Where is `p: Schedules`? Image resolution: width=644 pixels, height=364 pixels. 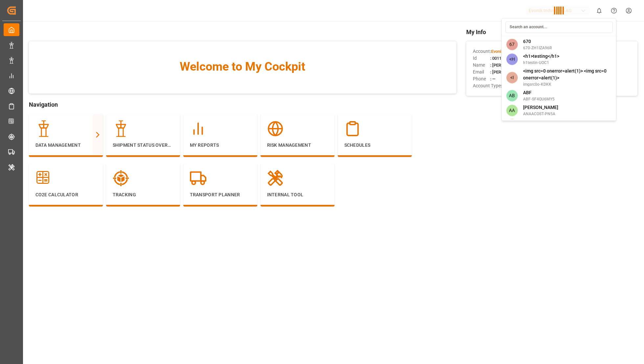
p: Schedules is located at coordinates (375, 145).